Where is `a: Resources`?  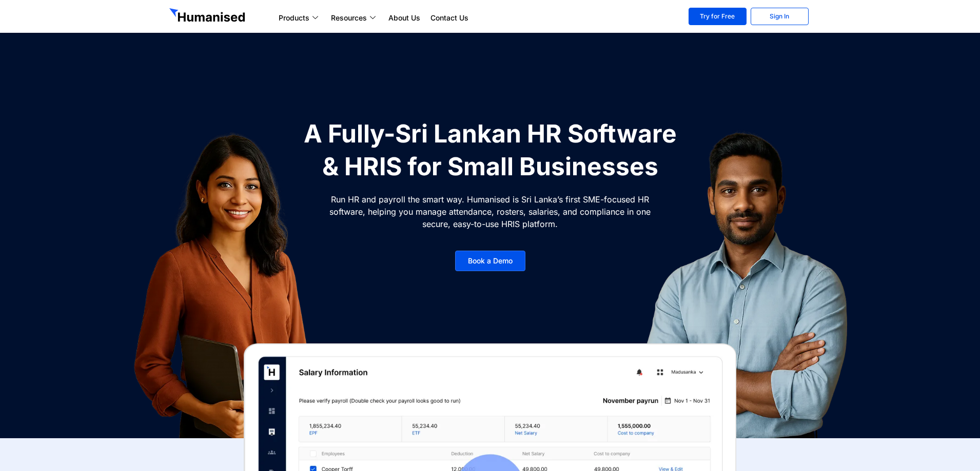 a: Resources is located at coordinates (354, 18).